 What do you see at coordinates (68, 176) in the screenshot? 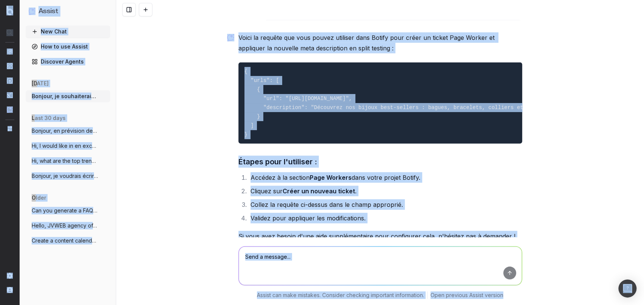
I see `button: Bonjour, je voudrais écrire un nouvel ar` at bounding box center [68, 176].